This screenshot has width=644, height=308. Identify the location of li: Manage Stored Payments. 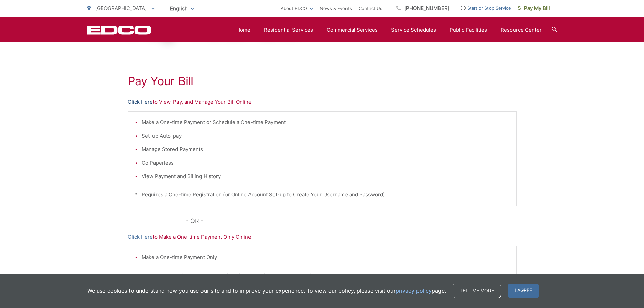
(326, 149).